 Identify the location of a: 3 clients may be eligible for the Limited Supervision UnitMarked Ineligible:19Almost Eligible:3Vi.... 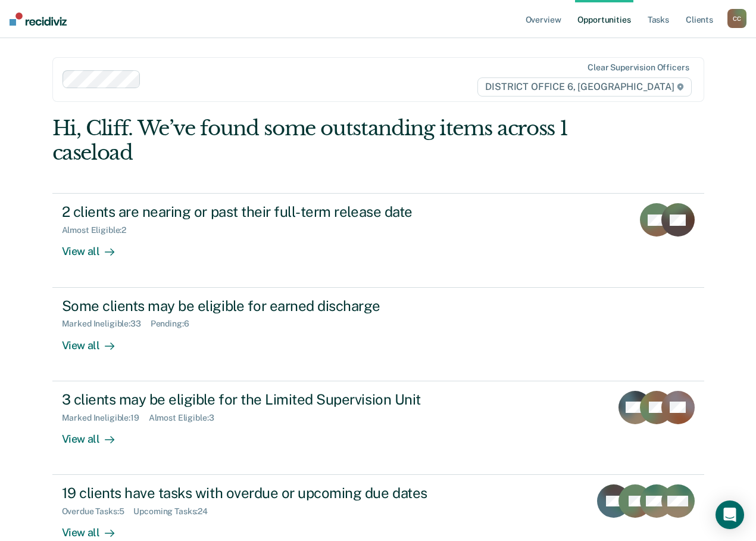
(378, 428).